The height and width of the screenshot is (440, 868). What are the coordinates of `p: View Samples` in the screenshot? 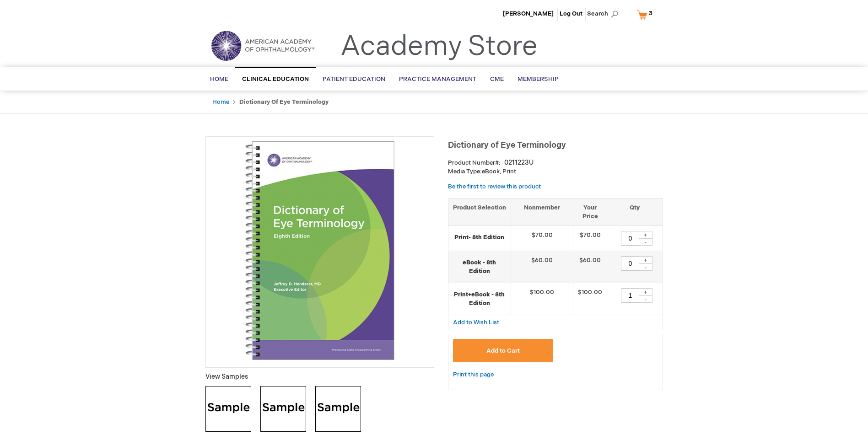 It's located at (320, 377).